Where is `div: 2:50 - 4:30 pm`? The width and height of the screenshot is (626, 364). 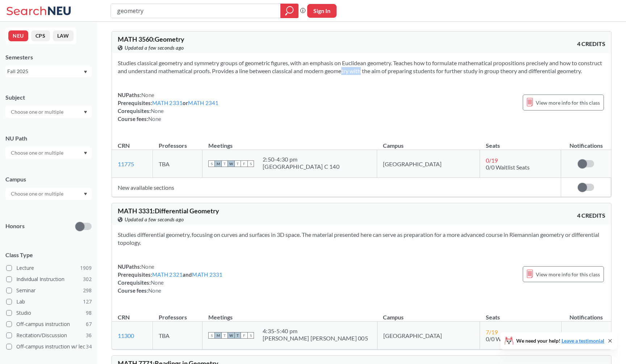
div: 2:50 - 4:30 pm is located at coordinates (301, 159).